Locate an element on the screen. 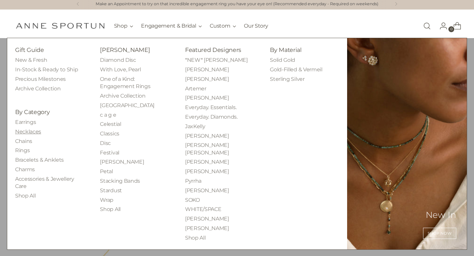 The height and width of the screenshot is (256, 474). a: Open search modal is located at coordinates (427, 26).